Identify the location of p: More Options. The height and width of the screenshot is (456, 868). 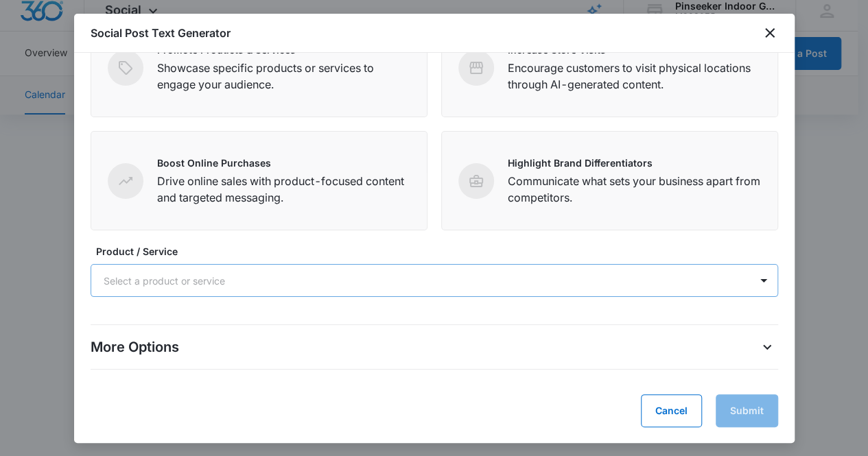
(135, 347).